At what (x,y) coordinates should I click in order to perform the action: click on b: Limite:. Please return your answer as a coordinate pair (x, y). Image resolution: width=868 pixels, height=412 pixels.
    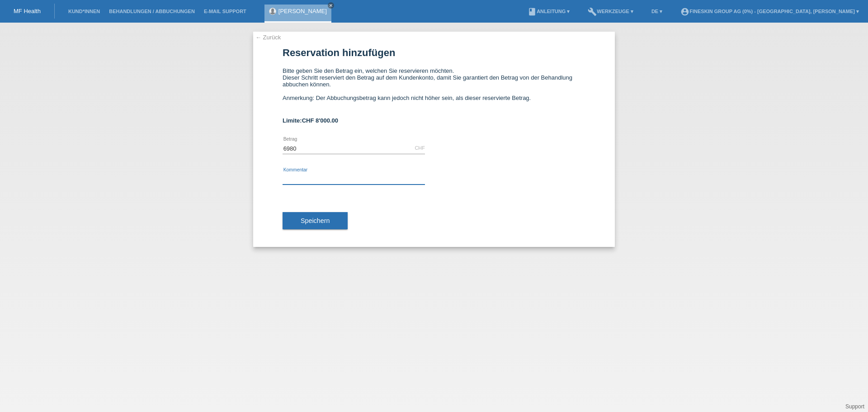
    Looking at the image, I should click on (310, 120).